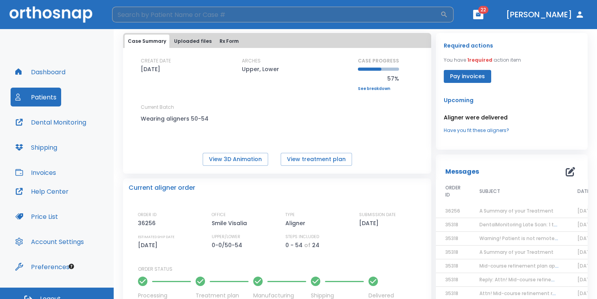 The height and width of the screenshot is (299, 597). Describe the element at coordinates (156, 237) in the screenshot. I see `p: ESTIMATED SHIP DATE` at that location.